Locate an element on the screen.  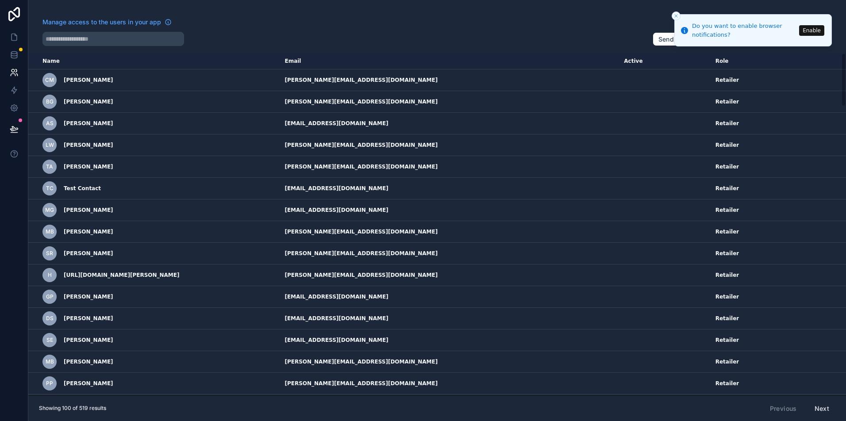
a: Manage access to the users in your app is located at coordinates (107, 22).